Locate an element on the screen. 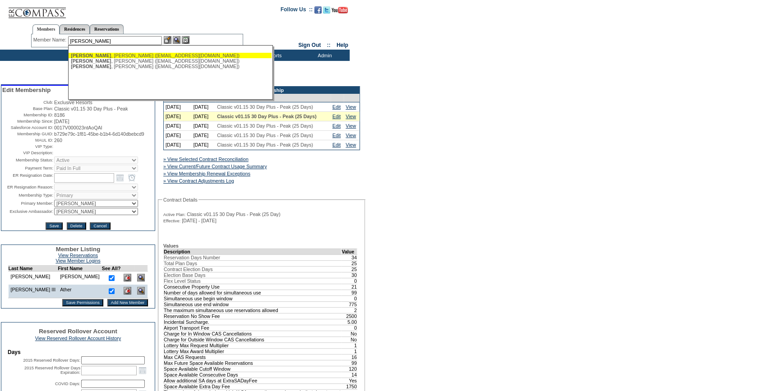 This screenshot has width=778, height=391. td: See All? is located at coordinates (111, 268).